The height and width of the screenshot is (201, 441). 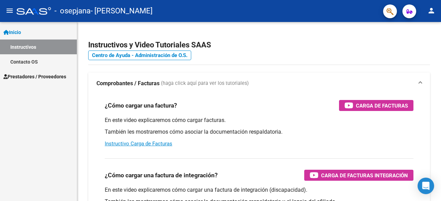 What do you see at coordinates (259, 84) in the screenshot?
I see `mat-expansion-panel-header: Comprobantes / Facturas (haga click aquí para ver los tutoriales)` at bounding box center [259, 84].